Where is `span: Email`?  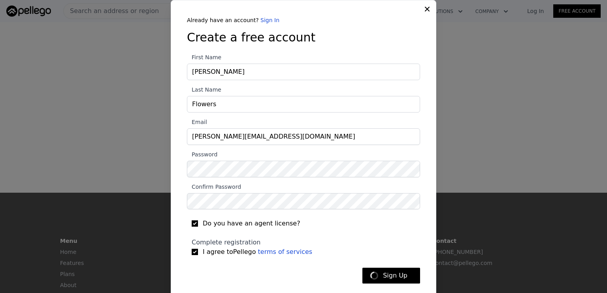
span: Email is located at coordinates (197, 122).